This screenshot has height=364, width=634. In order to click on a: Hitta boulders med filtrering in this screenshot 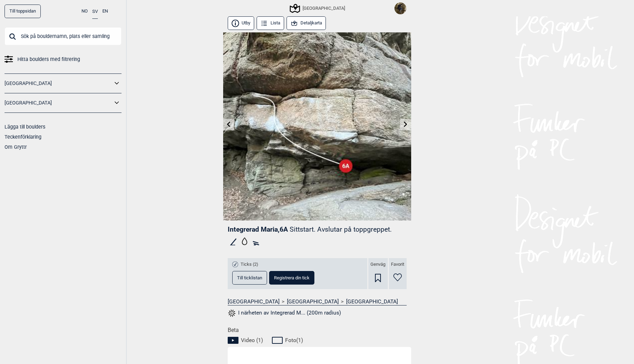, I will do `click(63, 59)`.